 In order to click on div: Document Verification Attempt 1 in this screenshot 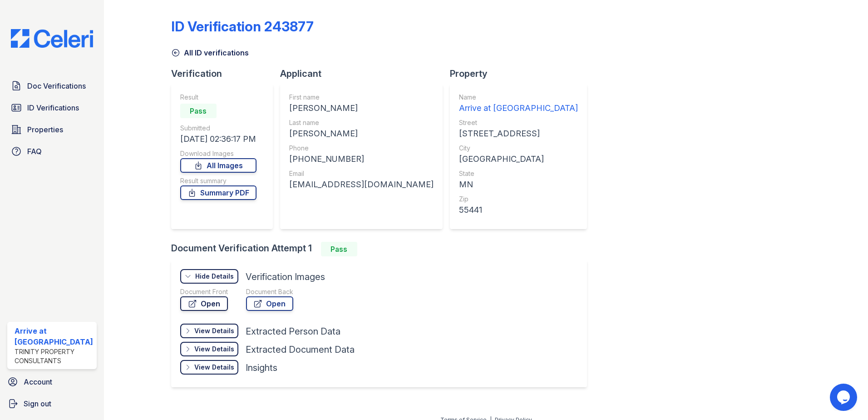, I will do `click(383, 249)`.